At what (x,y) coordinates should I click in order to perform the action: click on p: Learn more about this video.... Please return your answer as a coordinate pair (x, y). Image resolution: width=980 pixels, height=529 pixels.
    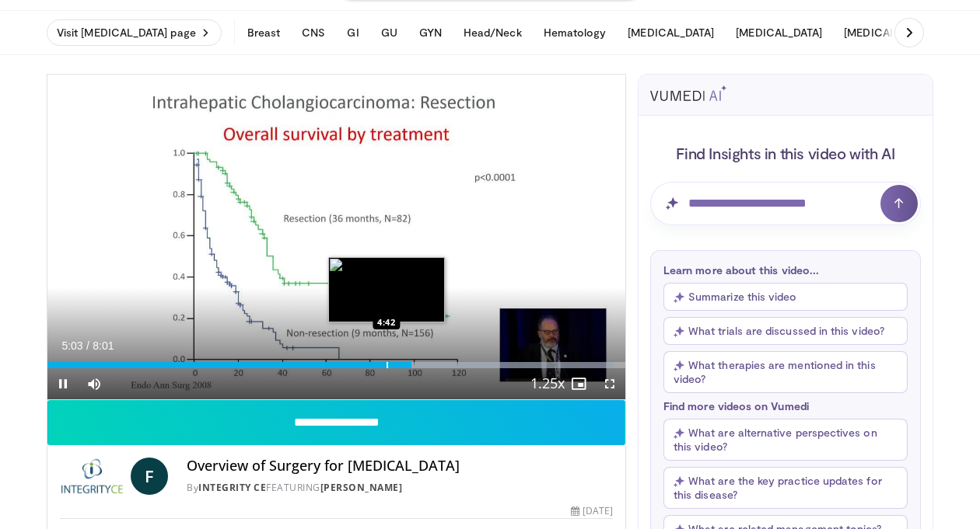
    Looking at the image, I should click on (785, 270).